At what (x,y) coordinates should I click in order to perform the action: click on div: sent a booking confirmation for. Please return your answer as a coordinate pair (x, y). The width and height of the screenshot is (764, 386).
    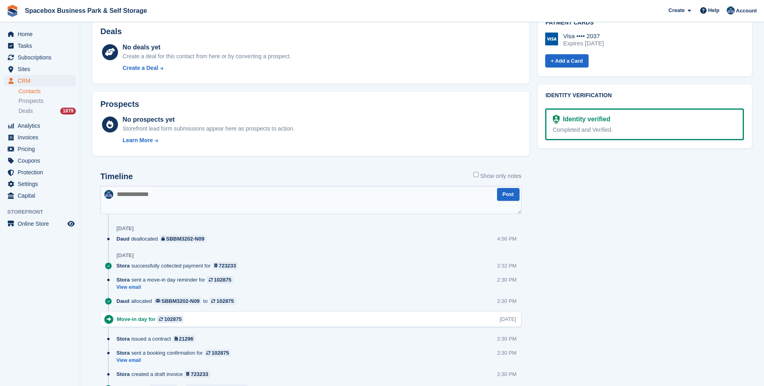
    Looking at the image, I should click on (176, 353).